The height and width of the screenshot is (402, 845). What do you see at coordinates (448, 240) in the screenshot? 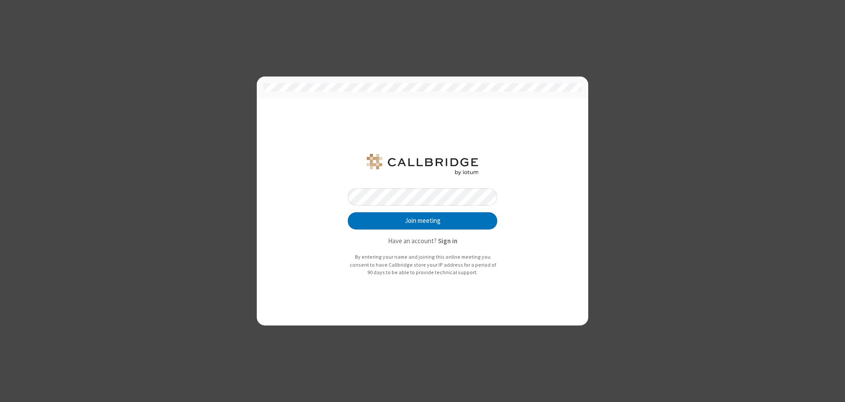
I see `strong: Sign in` at bounding box center [448, 240].